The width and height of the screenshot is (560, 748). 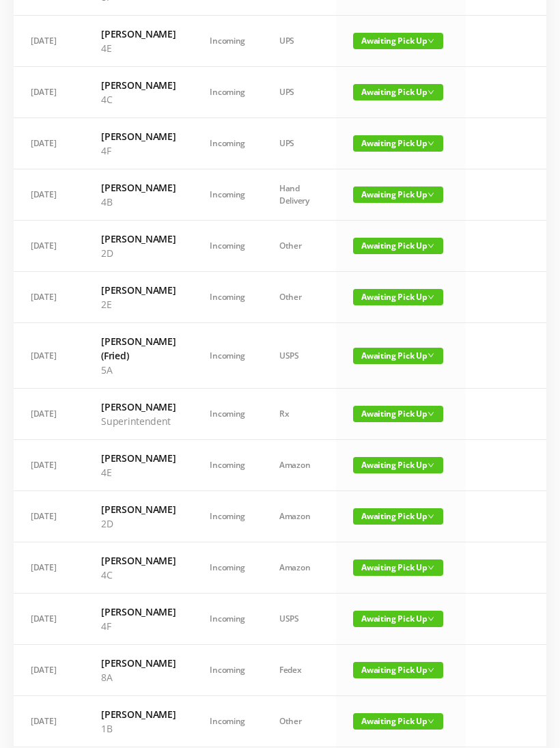 I want to click on p: 1B, so click(x=138, y=728).